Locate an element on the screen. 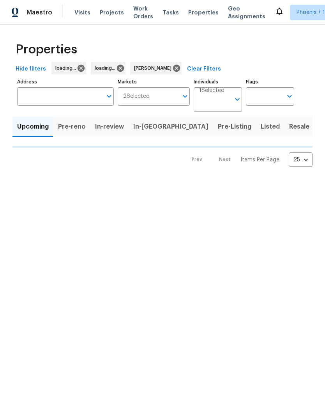 The image size is (325, 419). label: Flags is located at coordinates (270, 82).